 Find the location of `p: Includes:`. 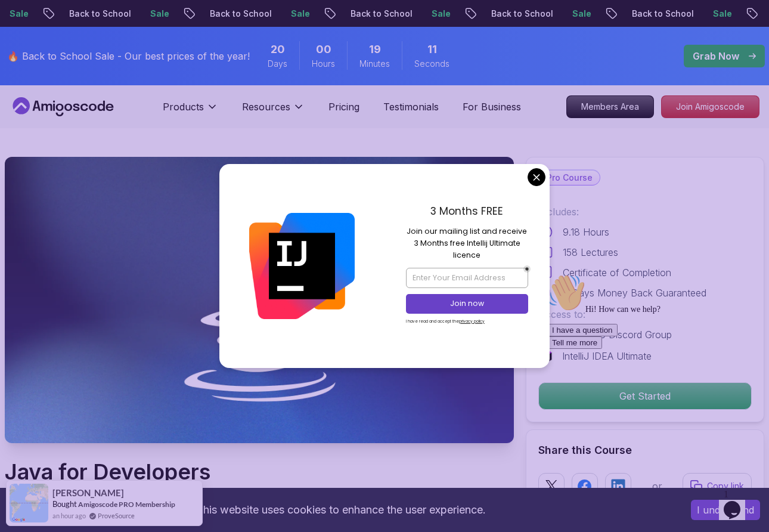

p: Includes: is located at coordinates (645, 212).